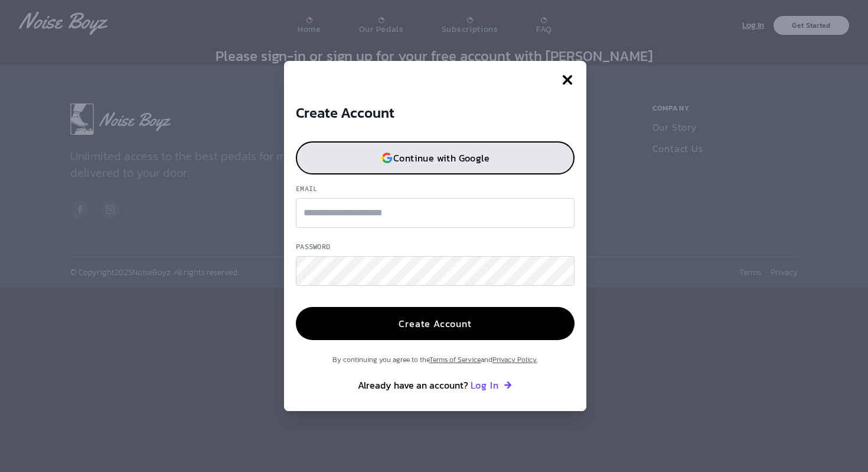  I want to click on label: Email, so click(435, 191).